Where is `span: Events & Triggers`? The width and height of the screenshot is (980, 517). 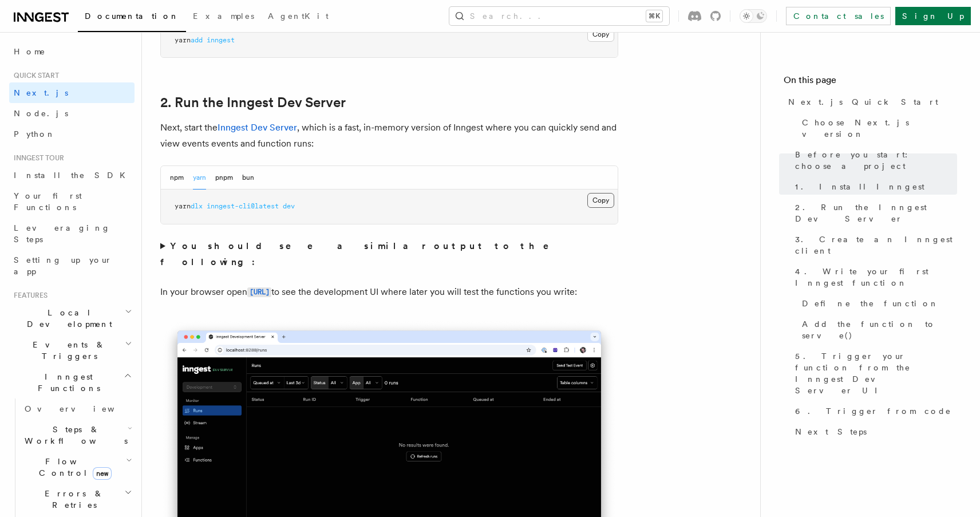 span: Events & Triggers is located at coordinates (67, 350).